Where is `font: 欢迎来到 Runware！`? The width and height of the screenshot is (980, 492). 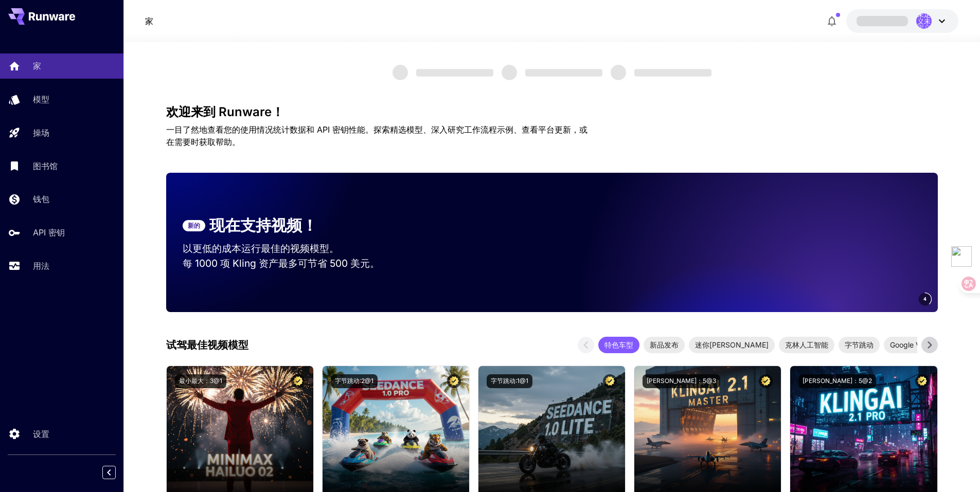
font: 欢迎来到 Runware！ is located at coordinates (225, 112).